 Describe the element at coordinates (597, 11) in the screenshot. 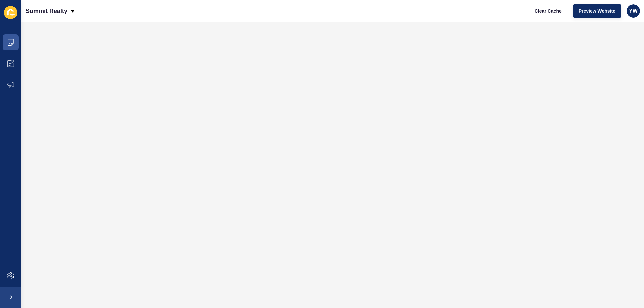

I see `button: Preview Website` at that location.